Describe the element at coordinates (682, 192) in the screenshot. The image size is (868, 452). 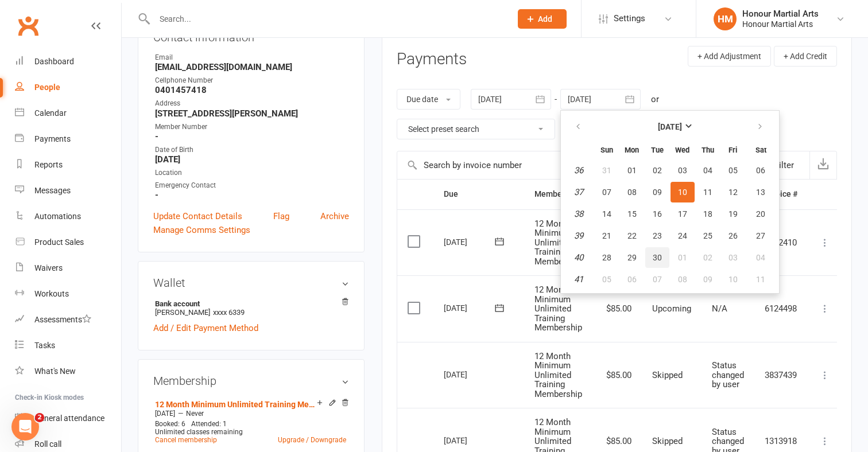
I see `button: 10` at that location.